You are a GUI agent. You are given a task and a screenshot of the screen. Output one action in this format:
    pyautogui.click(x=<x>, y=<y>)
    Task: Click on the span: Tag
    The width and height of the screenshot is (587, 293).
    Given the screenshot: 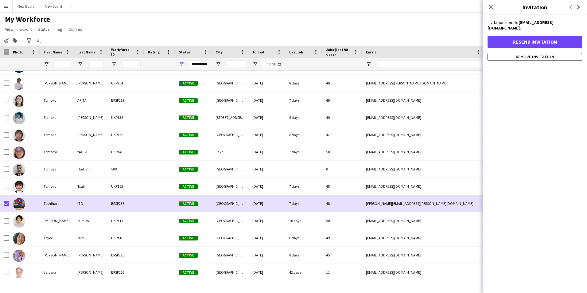 What is the action you would take?
    pyautogui.click(x=59, y=29)
    